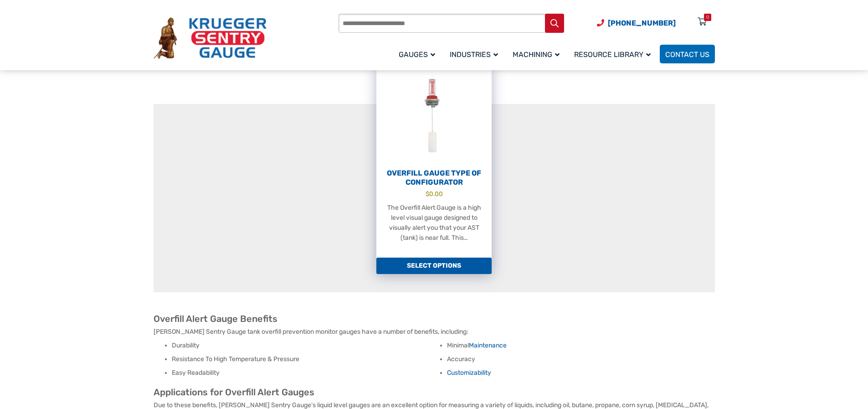 The image size is (868, 409). What do you see at coordinates (434, 178) in the screenshot?
I see `h2: Overfill Gauge Type OF Configurator` at bounding box center [434, 178].